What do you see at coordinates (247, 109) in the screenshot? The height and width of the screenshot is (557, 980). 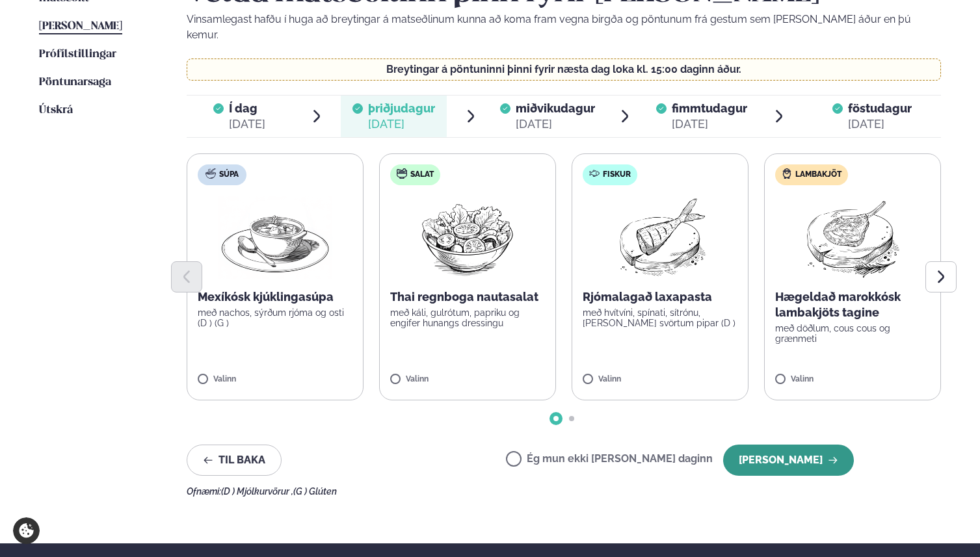 I see `span: Í dag` at bounding box center [247, 109].